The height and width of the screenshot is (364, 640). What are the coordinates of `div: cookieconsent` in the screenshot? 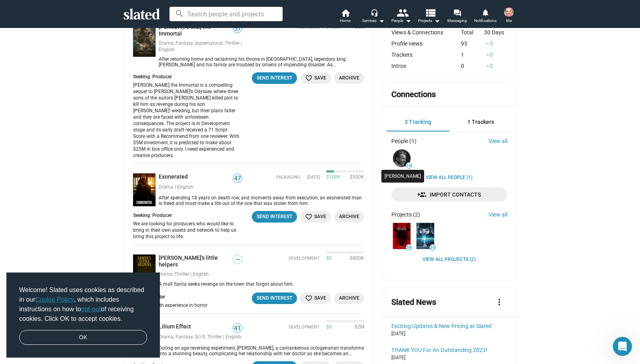 It's located at (83, 315).